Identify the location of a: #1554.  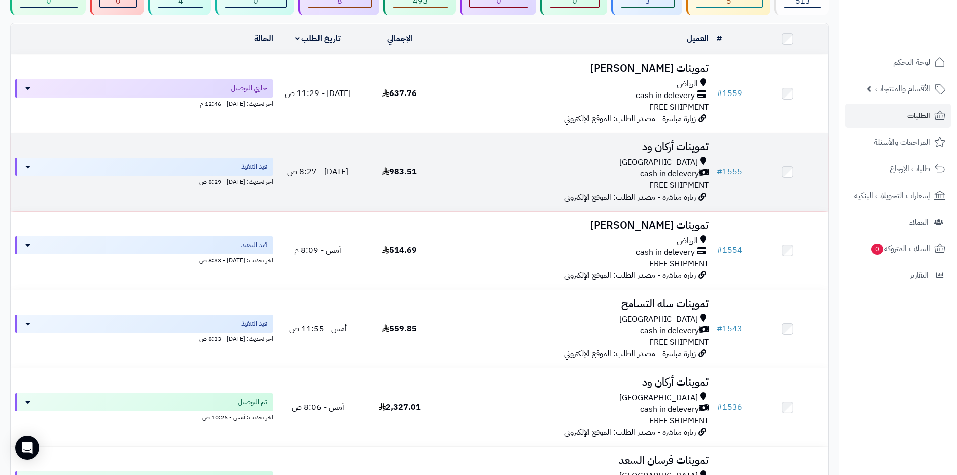
(729, 250).